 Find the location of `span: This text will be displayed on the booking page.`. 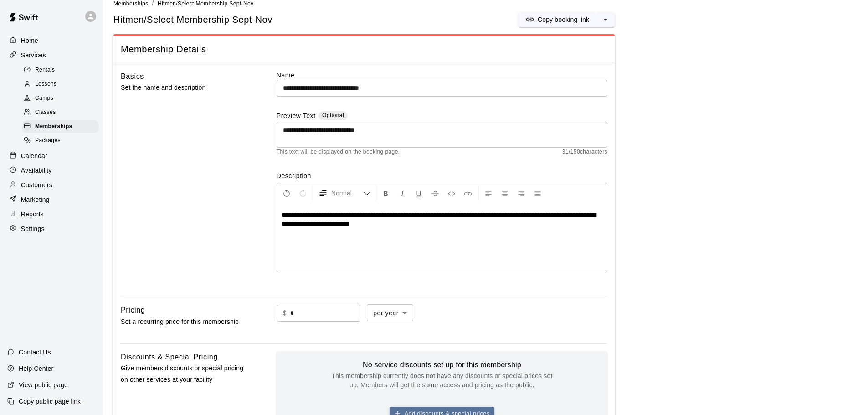

span: This text will be displayed on the booking page. is located at coordinates (338, 152).